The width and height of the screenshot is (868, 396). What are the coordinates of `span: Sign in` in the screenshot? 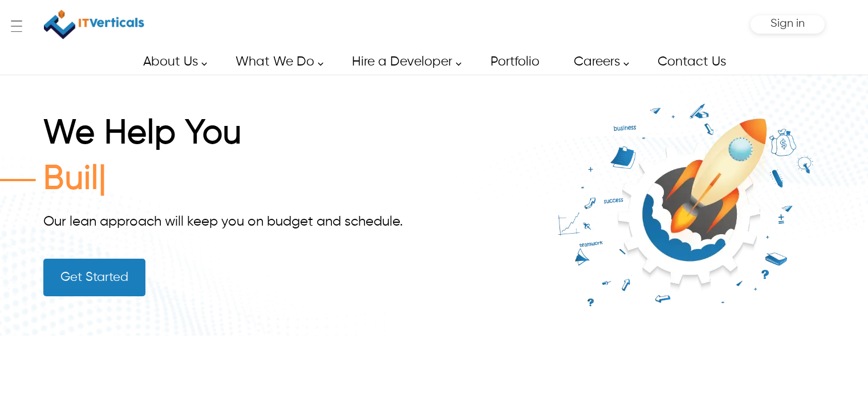 It's located at (788, 23).